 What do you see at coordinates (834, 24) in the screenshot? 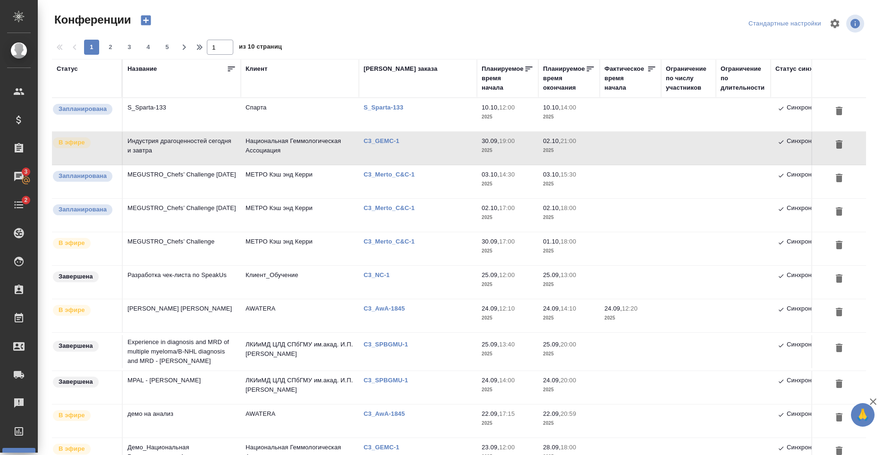
I see `span: Настроить таблицу` at bounding box center [834, 24].